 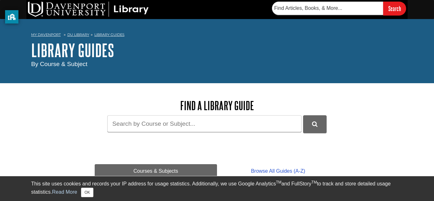 What do you see at coordinates (88, 9) in the screenshot?
I see `img: DU Library` at bounding box center [88, 9].